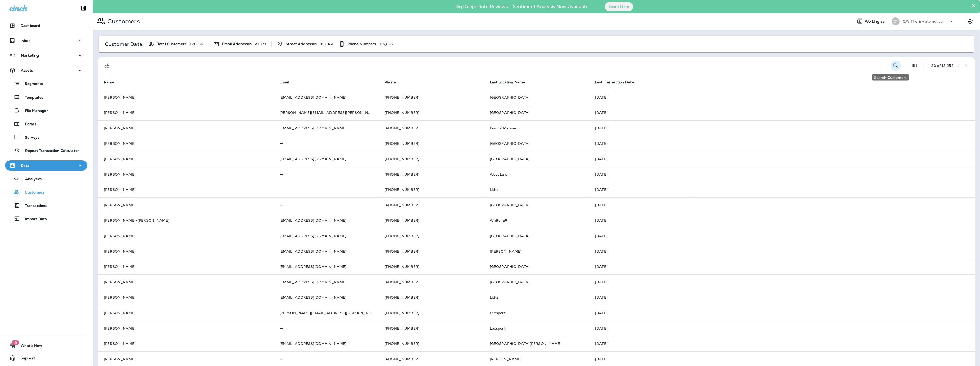 Image resolution: width=980 pixels, height=366 pixels. What do you see at coordinates (46, 192) in the screenshot?
I see `button: Customers` at bounding box center [46, 192].